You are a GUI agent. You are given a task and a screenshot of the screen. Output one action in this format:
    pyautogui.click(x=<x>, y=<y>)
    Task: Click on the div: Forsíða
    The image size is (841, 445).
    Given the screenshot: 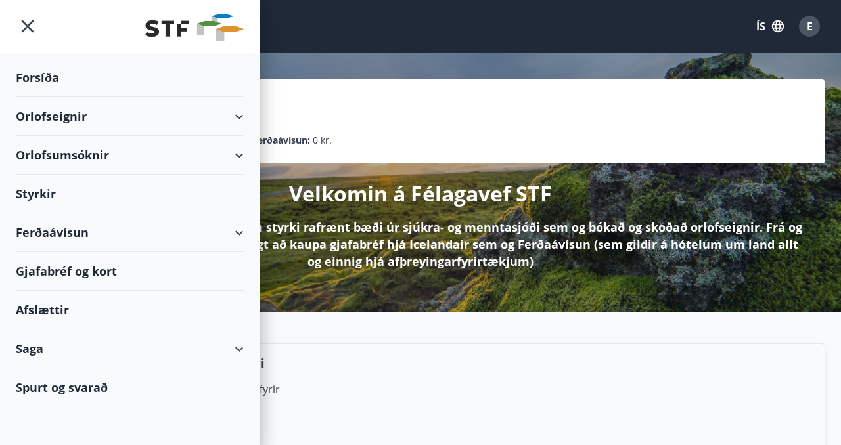 What is the action you would take?
    pyautogui.click(x=129, y=77)
    